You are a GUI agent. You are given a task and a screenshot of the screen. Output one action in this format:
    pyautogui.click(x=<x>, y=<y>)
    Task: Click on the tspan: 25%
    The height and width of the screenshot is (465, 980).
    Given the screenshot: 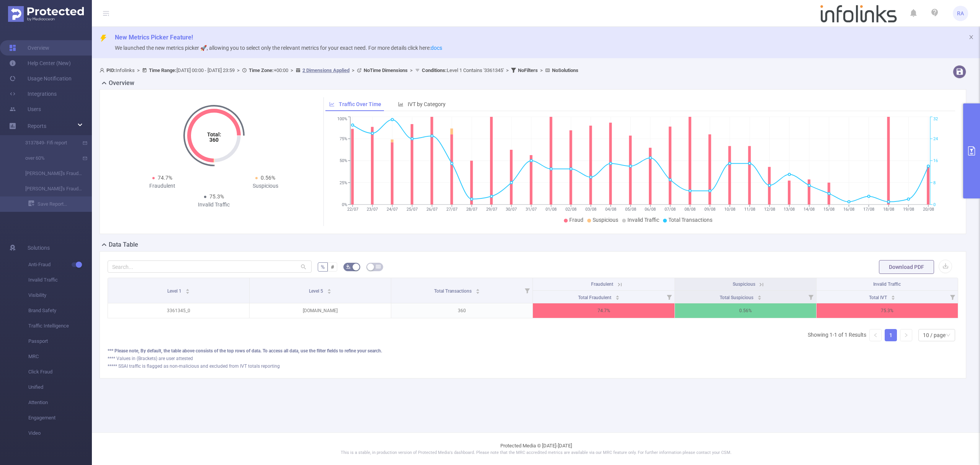 What is the action you would take?
    pyautogui.click(x=343, y=183)
    